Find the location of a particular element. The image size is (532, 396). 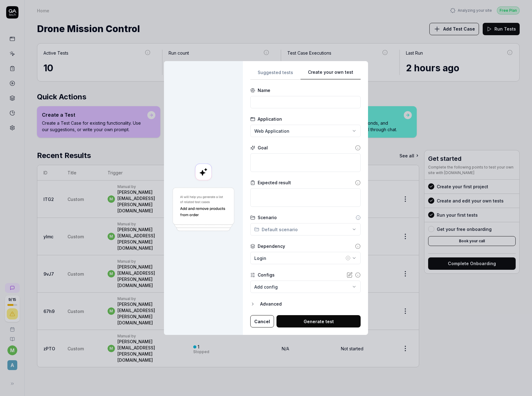

button: Create your own test is located at coordinates (330, 74).